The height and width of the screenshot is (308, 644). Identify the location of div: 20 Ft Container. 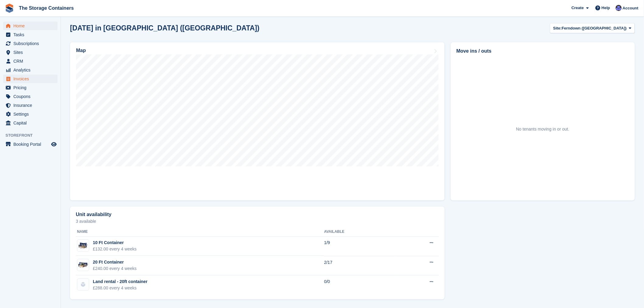
(115, 261).